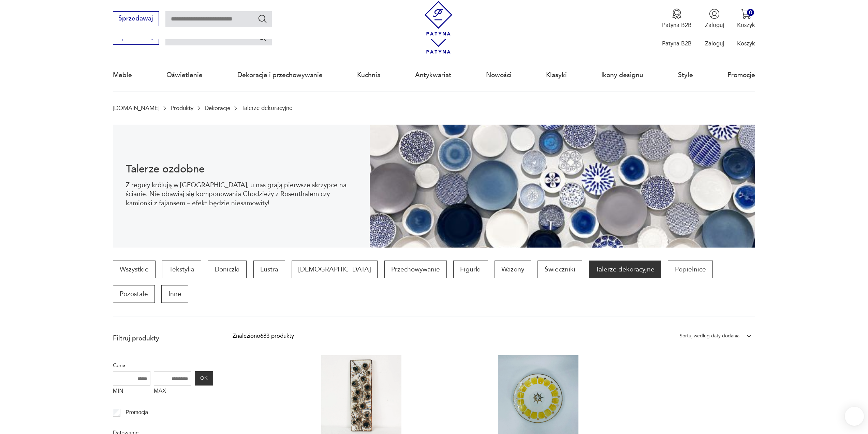  I want to click on a: Nowości, so click(499, 75).